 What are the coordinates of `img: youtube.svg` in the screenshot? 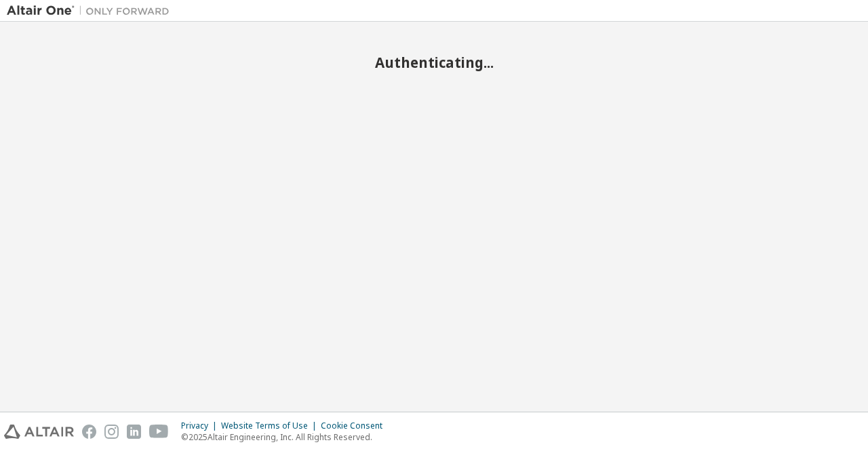 It's located at (159, 431).